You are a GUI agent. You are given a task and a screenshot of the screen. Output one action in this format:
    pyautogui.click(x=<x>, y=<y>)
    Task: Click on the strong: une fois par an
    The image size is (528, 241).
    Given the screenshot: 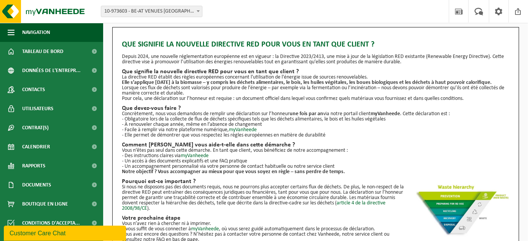 What is the action you would take?
    pyautogui.click(x=307, y=114)
    